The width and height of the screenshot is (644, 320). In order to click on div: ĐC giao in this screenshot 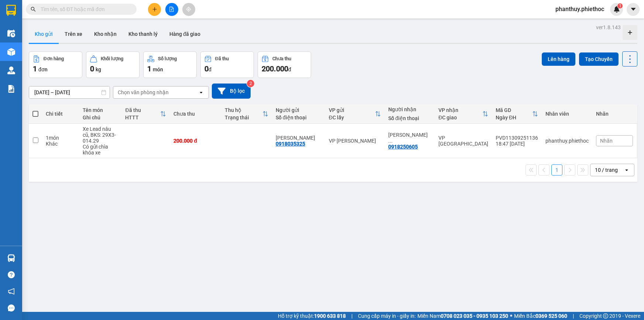, I will do `click(460, 117)`.